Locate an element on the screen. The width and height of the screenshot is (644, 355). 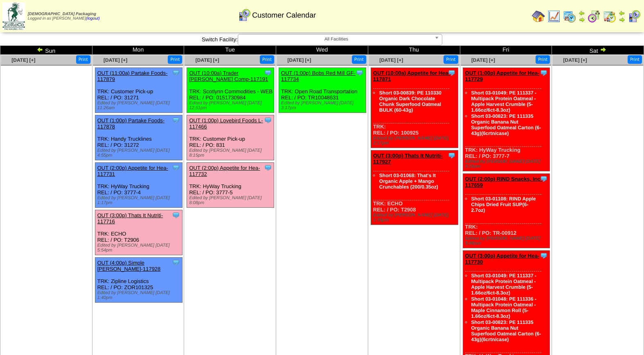
td: Thu is located at coordinates (414, 50).